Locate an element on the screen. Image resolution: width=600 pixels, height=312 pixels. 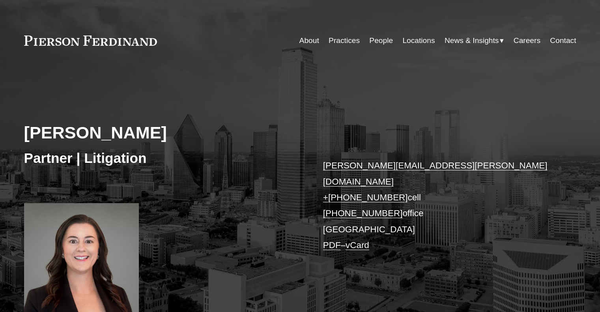
a: Locations is located at coordinates (418, 41).